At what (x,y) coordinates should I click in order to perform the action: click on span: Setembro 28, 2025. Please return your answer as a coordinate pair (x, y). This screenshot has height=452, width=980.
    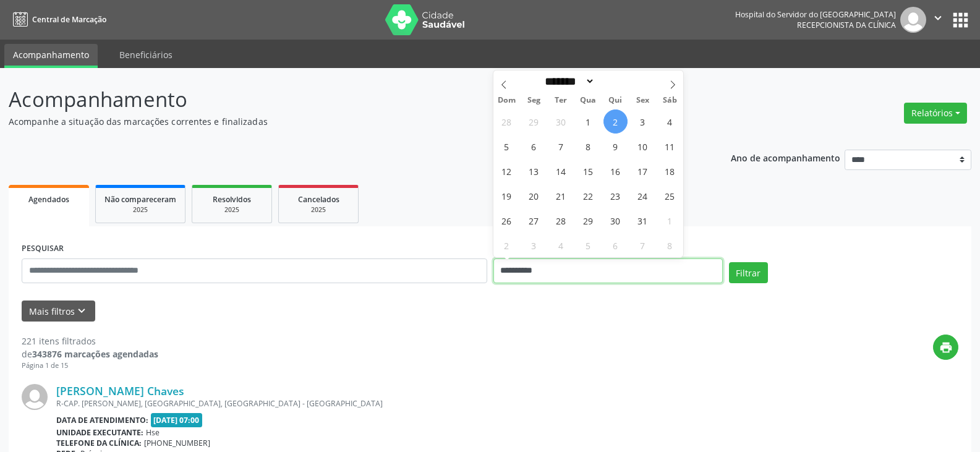
    Looking at the image, I should click on (507, 121).